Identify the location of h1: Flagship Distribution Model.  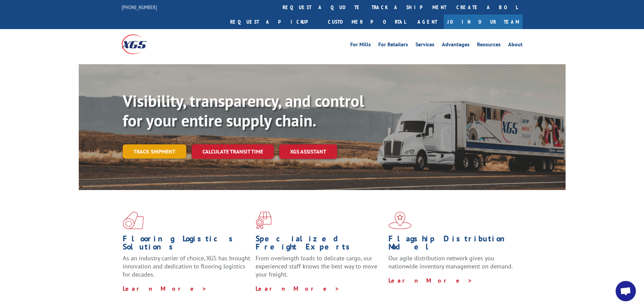
(452, 245).